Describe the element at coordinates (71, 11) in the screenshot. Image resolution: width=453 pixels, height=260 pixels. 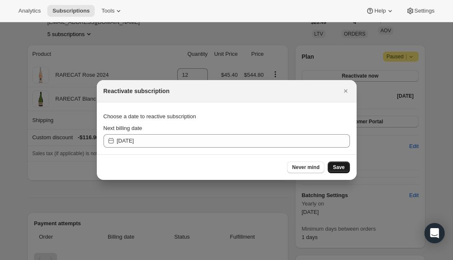
I see `span: Subscriptions` at that location.